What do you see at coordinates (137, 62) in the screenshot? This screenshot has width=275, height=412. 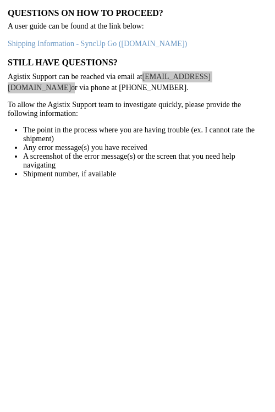 I see `h3: Still have questions?` at bounding box center [137, 62].